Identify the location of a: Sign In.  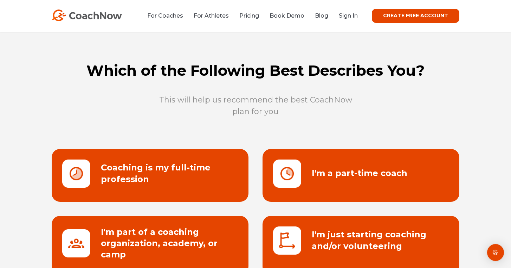
(348, 15).